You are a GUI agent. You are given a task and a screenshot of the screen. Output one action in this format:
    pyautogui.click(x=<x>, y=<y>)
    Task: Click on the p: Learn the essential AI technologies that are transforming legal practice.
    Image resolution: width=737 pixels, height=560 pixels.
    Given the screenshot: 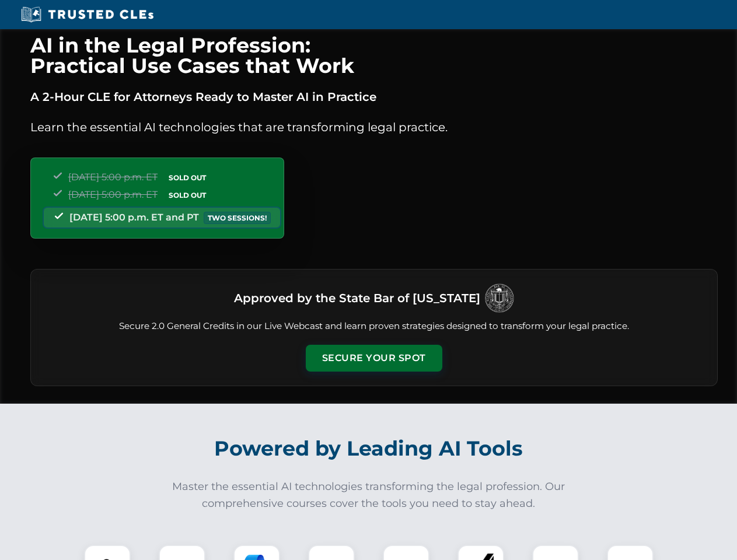 What is the action you would take?
    pyautogui.click(x=374, y=127)
    